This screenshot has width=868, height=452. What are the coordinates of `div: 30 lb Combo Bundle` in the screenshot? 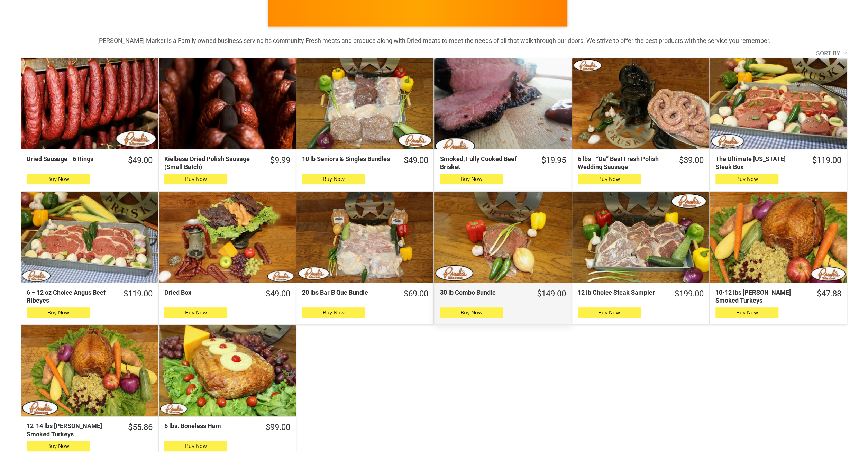 It's located at (482, 292).